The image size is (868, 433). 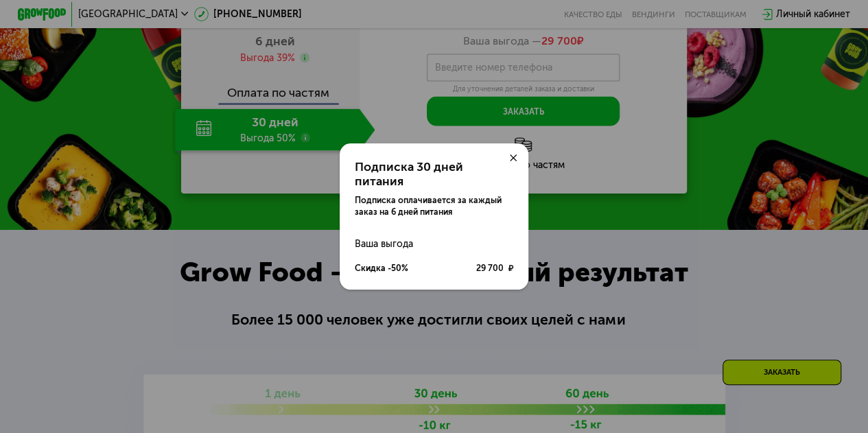 What do you see at coordinates (434, 244) in the screenshot?
I see `div: Ваша выгода` at bounding box center [434, 244].